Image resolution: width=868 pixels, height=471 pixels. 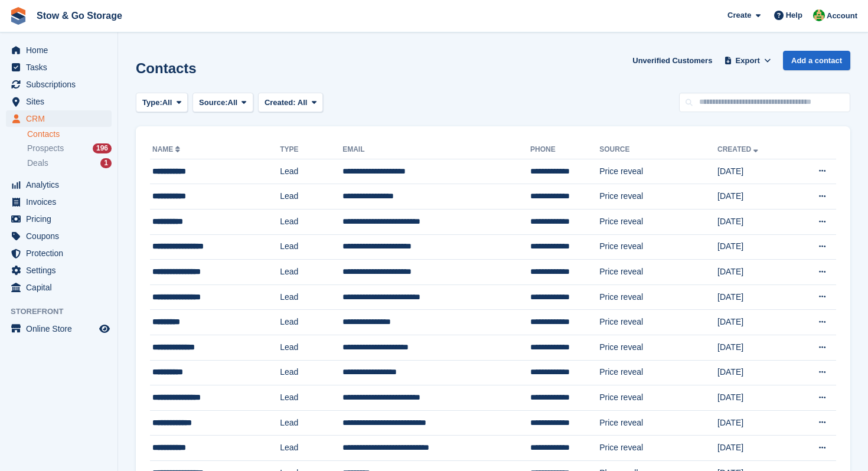 What do you see at coordinates (79, 16) in the screenshot?
I see `a: Stow & Go Storage` at bounding box center [79, 16].